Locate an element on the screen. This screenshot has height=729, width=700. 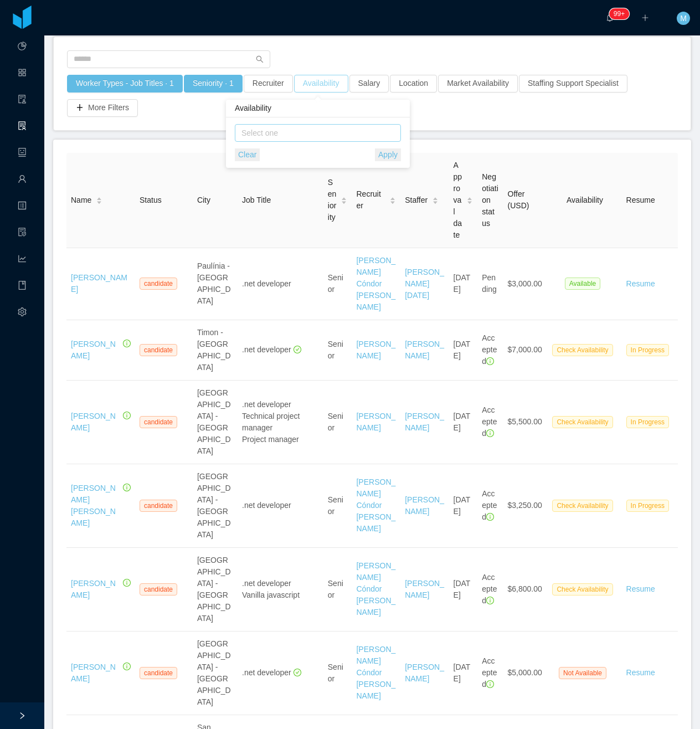
span: Availability is located at coordinates (585, 200).